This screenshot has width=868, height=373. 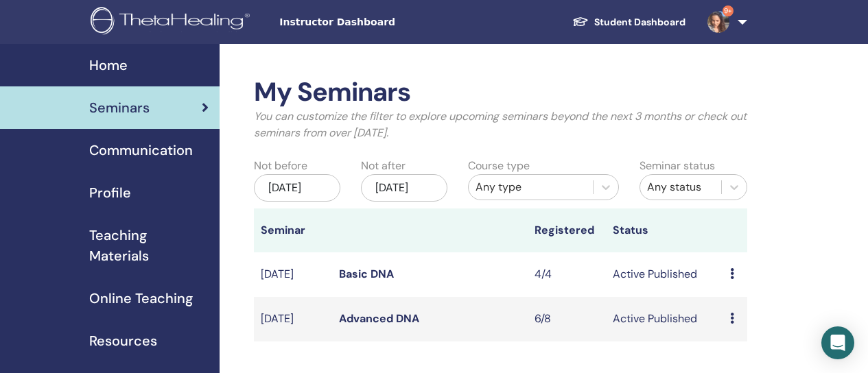 What do you see at coordinates (120, 108) in the screenshot?
I see `span: Seminars` at bounding box center [120, 108].